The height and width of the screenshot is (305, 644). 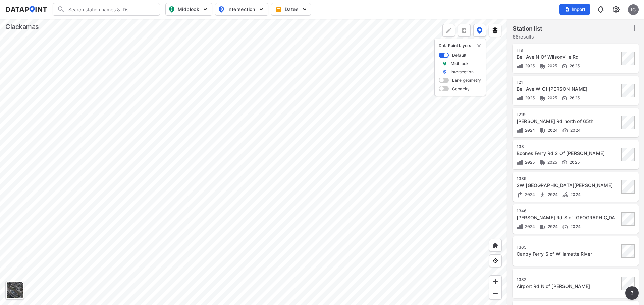 What do you see at coordinates (459, 55) in the screenshot?
I see `label: Default` at bounding box center [459, 55].